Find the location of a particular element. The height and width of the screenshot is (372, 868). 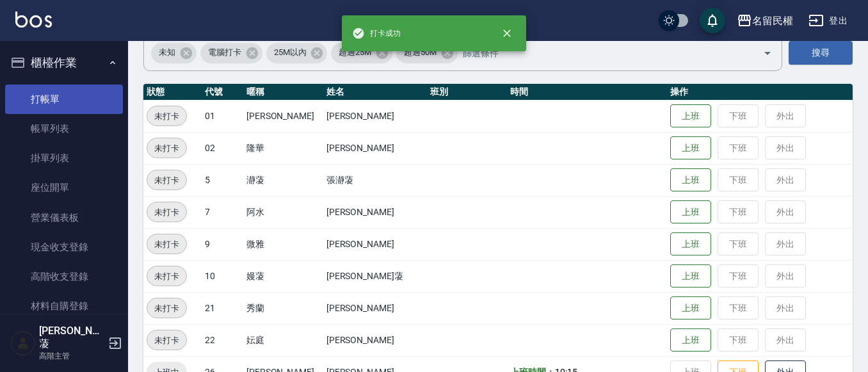

div: 超過25M is located at coordinates (362, 53).